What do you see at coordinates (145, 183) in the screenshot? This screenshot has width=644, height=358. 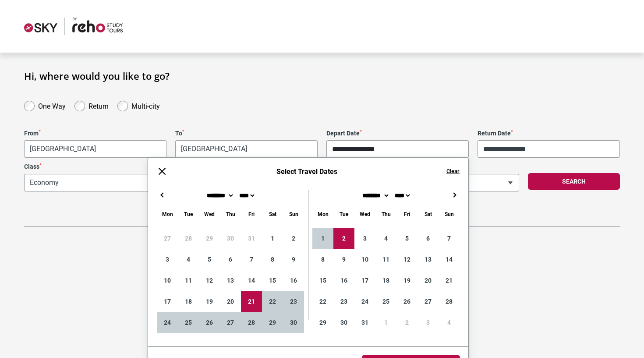 I see `span: Economy` at bounding box center [145, 183].